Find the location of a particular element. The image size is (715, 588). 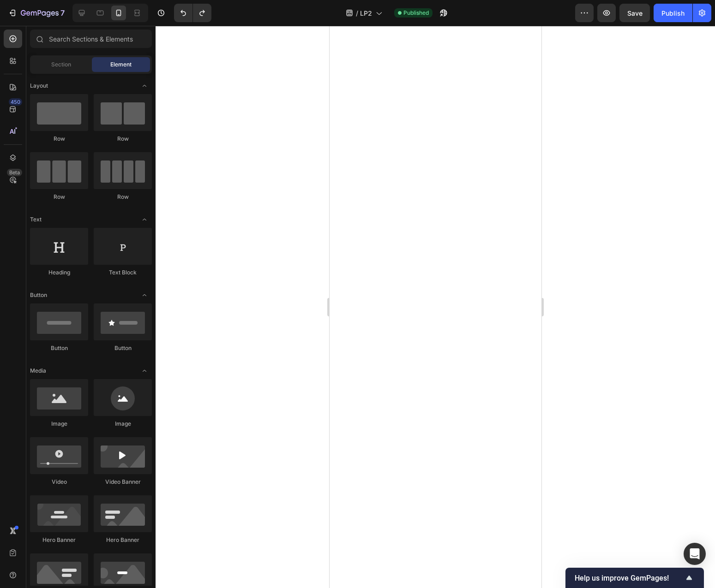

span: Button is located at coordinates (38, 296).